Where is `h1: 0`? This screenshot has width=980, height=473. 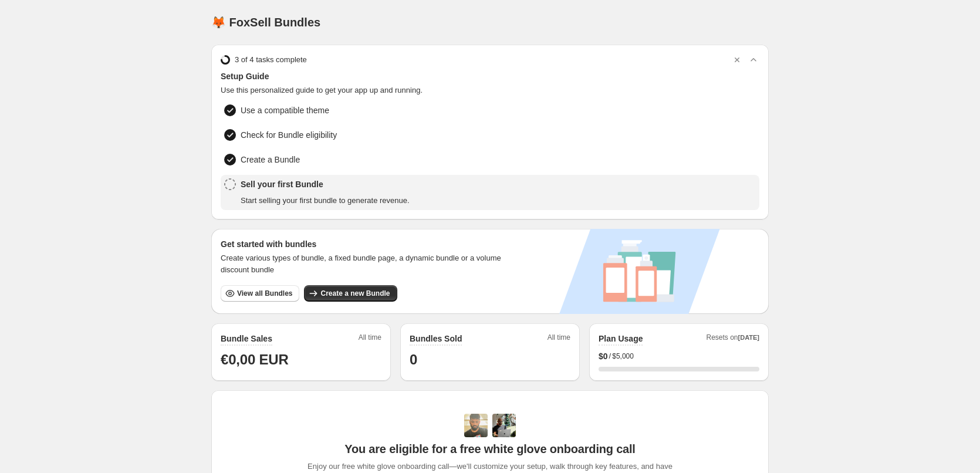 h1: 0 is located at coordinates (490, 359).